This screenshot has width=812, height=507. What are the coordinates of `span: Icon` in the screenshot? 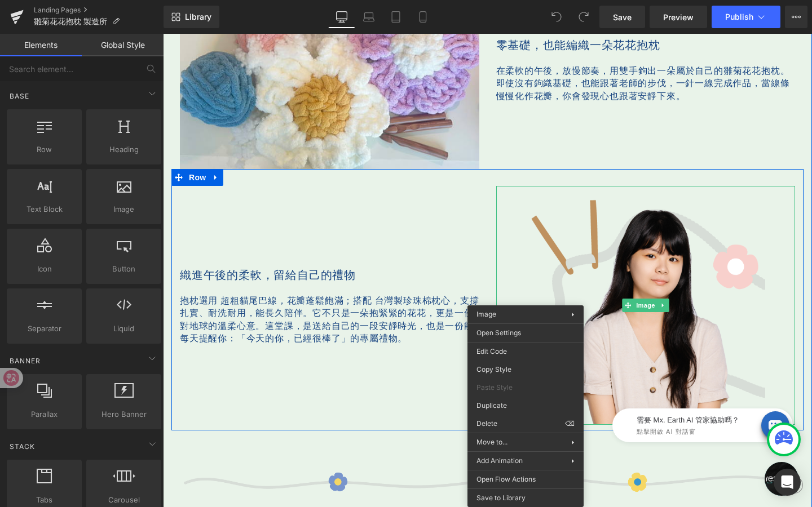 It's located at (44, 269).